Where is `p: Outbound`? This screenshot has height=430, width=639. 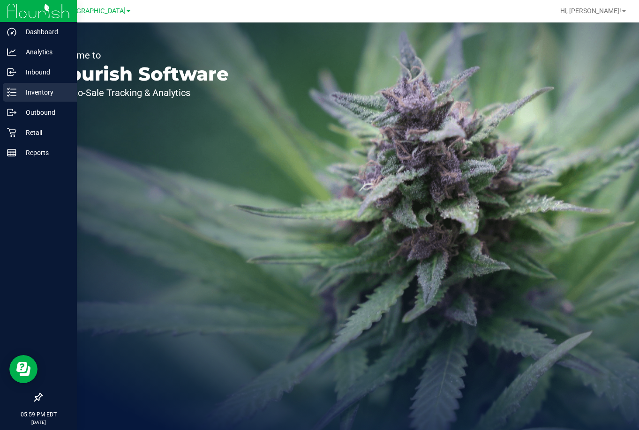
p: Outbound is located at coordinates (45, 113).